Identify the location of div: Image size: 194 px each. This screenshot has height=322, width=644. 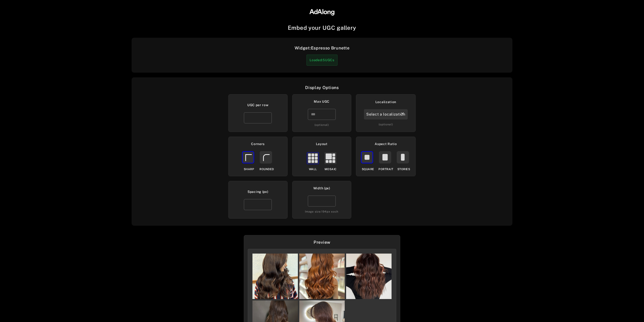
(322, 212).